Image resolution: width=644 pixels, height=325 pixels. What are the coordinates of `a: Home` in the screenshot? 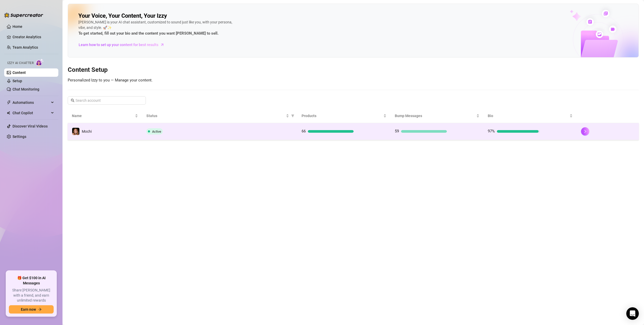 It's located at (18, 27).